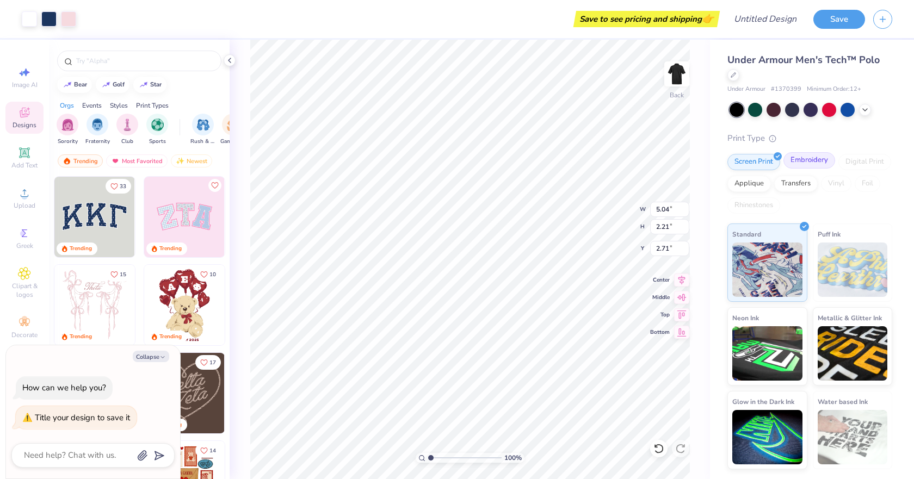  What do you see at coordinates (157, 129) in the screenshot?
I see `div: filter for Sports` at bounding box center [157, 129].